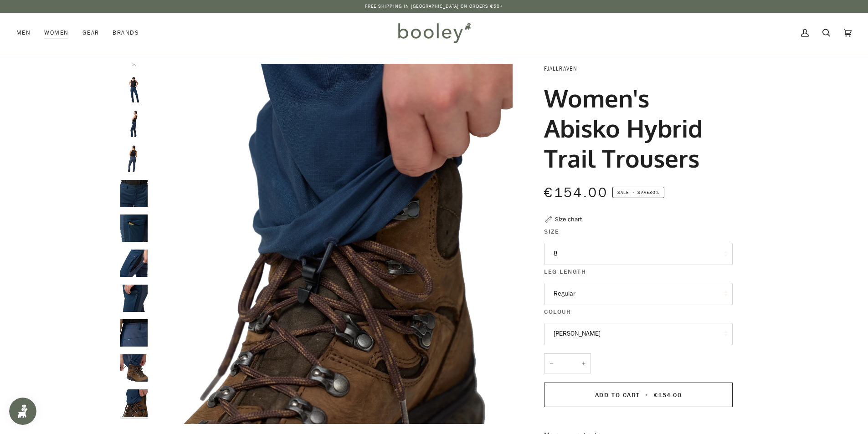 The image size is (868, 434). What do you see at coordinates (27, 33) in the screenshot?
I see `div: Men` at bounding box center [27, 33].